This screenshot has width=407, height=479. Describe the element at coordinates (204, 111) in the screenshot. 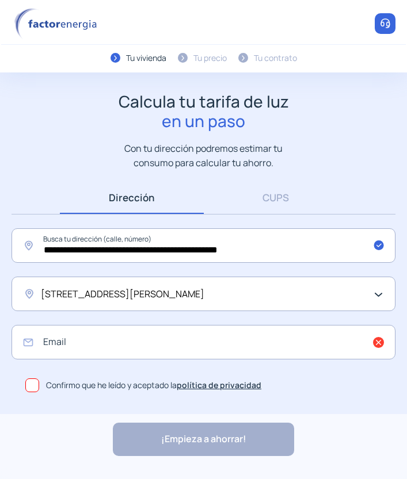

I see `h1: Calcula tu tarifa de luz` at that location.